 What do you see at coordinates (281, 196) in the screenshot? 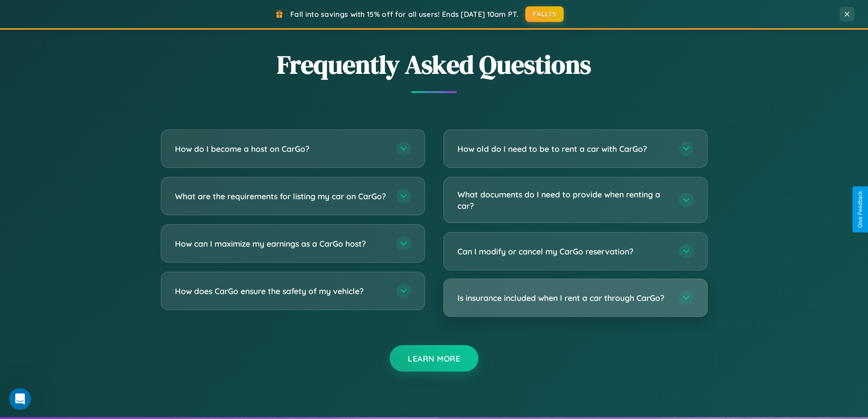
I see `h3: What are the requirements for listing my car on CarGo?` at bounding box center [281, 196].